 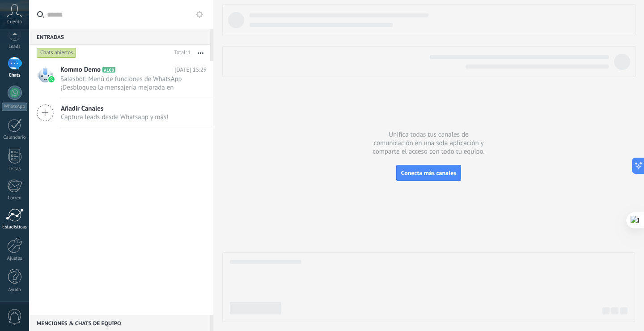 I want to click on div: Estadísticas, so click(x=15, y=227).